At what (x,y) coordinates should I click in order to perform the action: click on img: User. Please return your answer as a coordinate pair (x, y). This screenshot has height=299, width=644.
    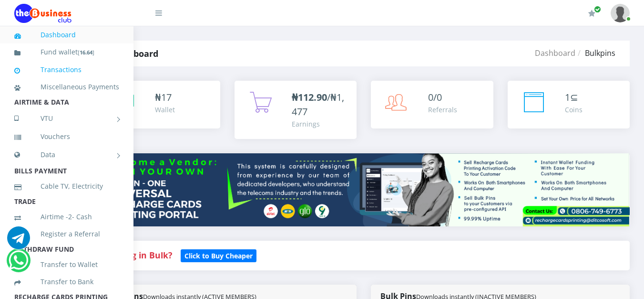
    Looking at the image, I should click on (620, 13).